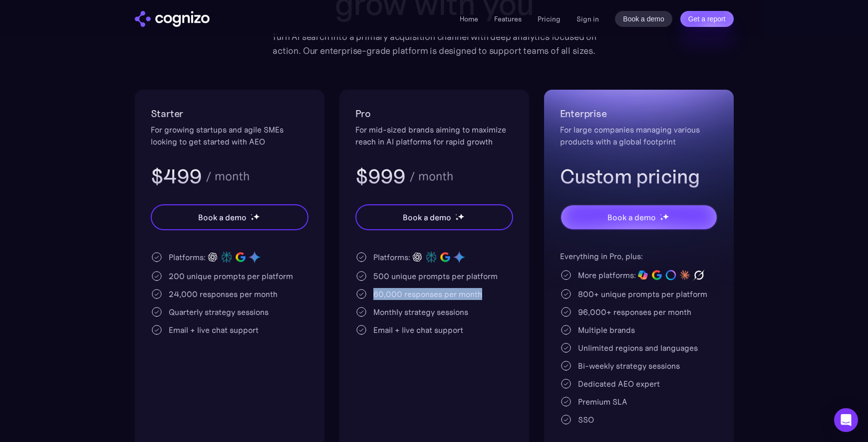  I want to click on div: For growing startups and agile SMEs looking to get started with AEO, so click(229, 135).